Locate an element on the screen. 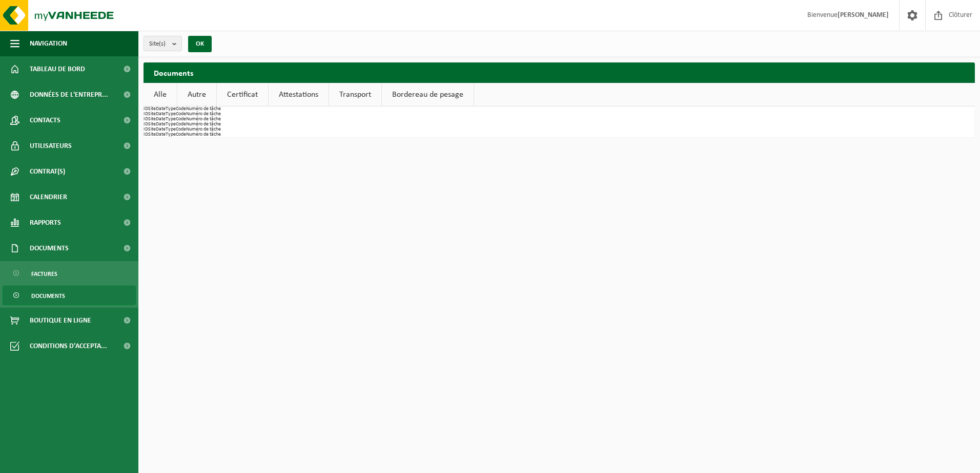 This screenshot has width=980, height=473. span: Contacts is located at coordinates (45, 120).